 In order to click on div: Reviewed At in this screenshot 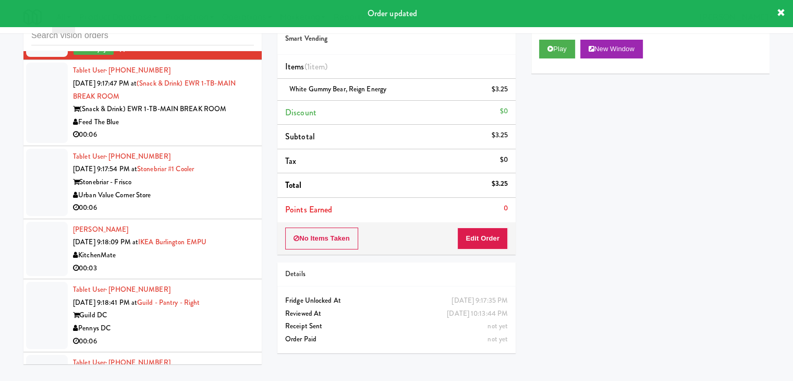, I will do `click(396, 313)`.